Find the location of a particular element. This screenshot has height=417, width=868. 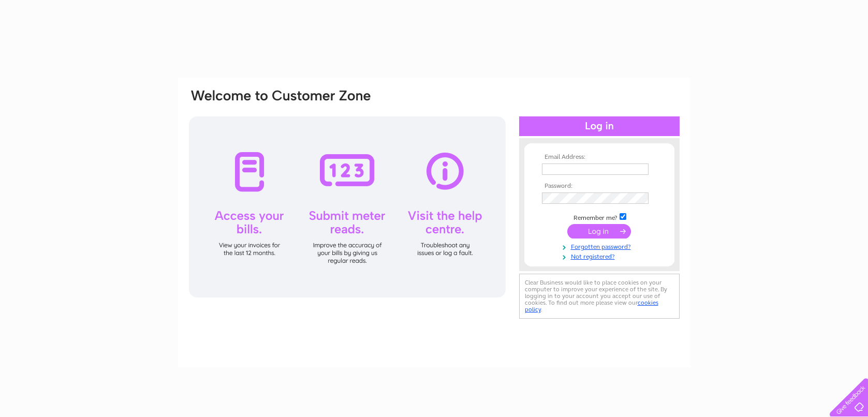

td: Remember me? is located at coordinates (600, 217).